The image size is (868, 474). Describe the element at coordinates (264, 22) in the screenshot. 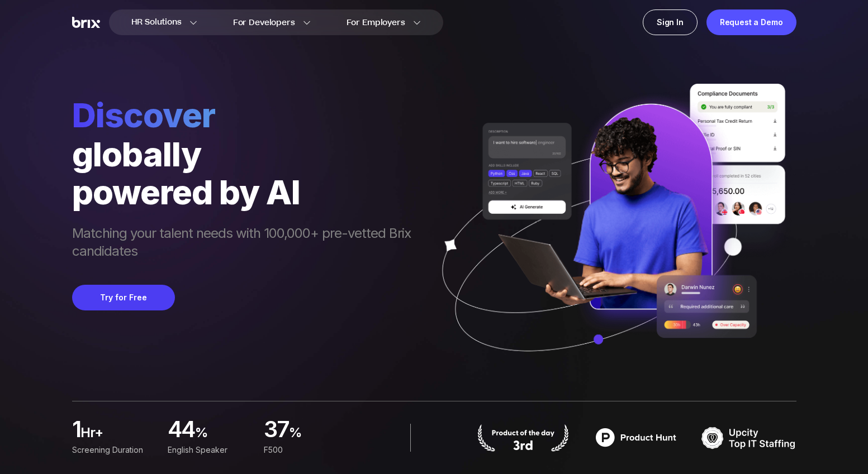

I see `span: For Developers` at that location.